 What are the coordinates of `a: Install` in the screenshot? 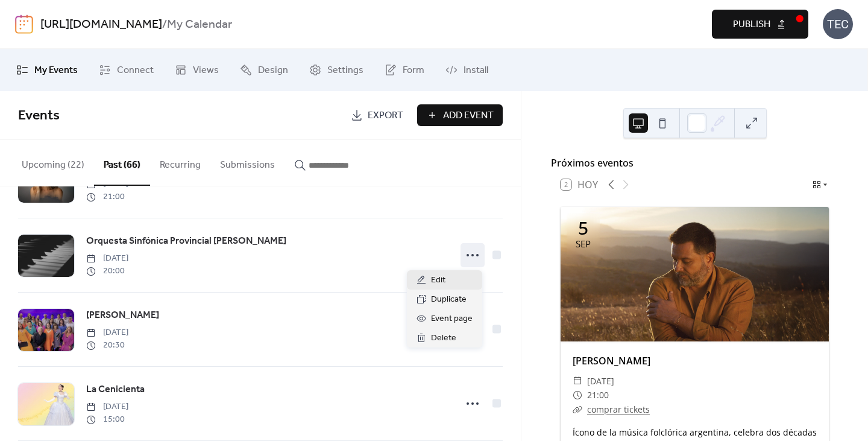 It's located at (467, 70).